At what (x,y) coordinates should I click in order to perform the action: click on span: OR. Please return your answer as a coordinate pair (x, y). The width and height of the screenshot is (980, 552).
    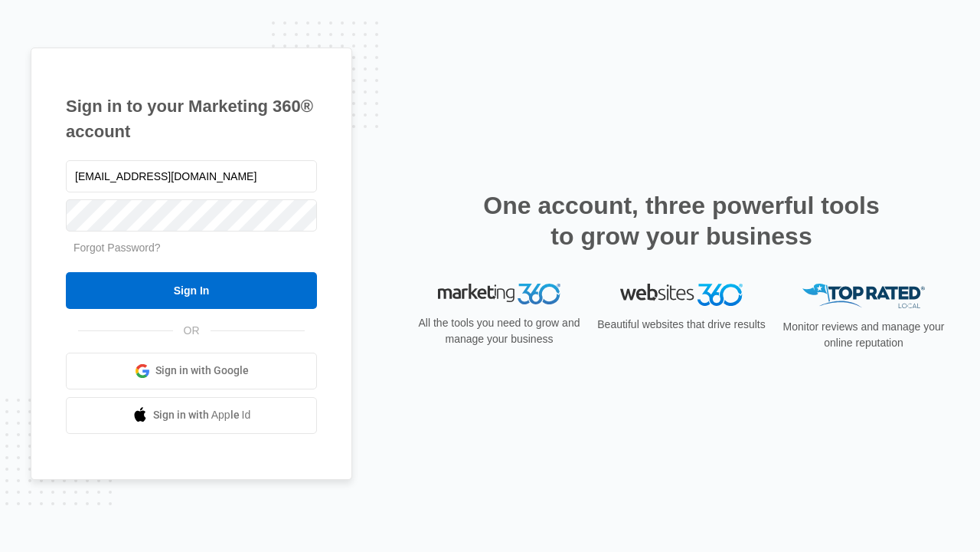
    Looking at the image, I should click on (192, 331).